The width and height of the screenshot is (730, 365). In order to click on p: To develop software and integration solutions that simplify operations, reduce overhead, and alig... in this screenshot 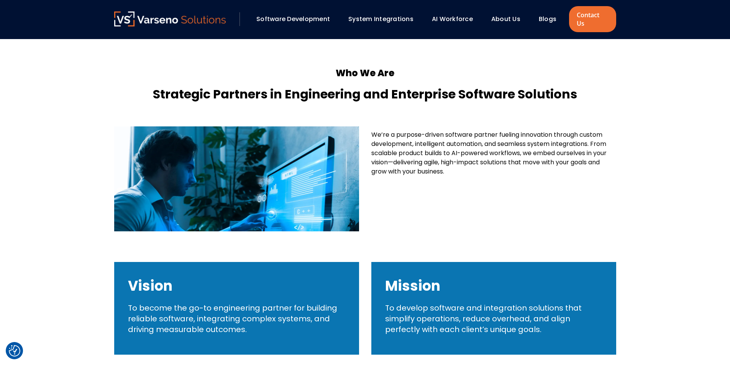, I will do `click(494, 319)`.